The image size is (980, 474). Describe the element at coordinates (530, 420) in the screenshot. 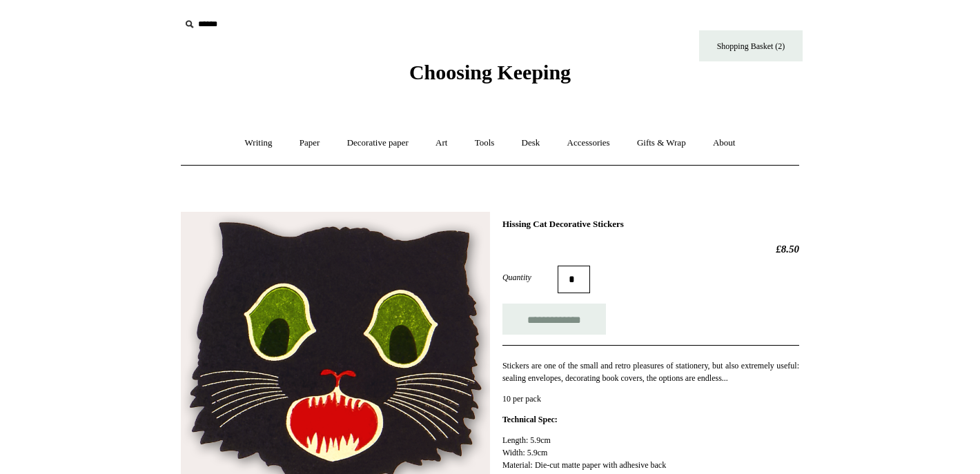

I see `strong: Technical Spec:` at that location.